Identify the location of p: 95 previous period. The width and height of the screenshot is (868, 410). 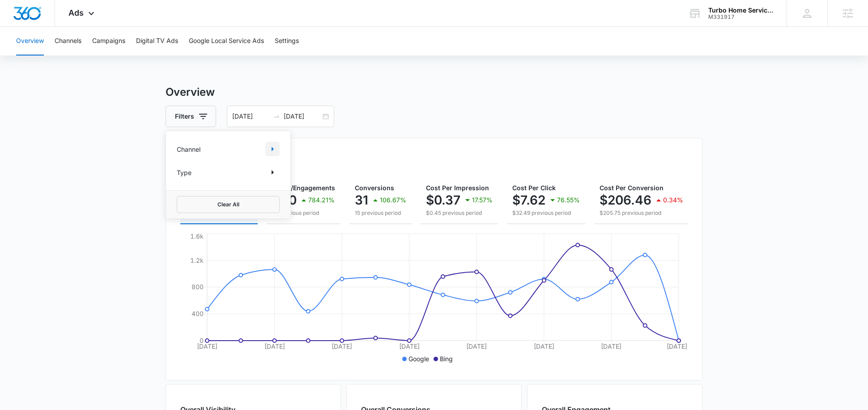
(303, 213).